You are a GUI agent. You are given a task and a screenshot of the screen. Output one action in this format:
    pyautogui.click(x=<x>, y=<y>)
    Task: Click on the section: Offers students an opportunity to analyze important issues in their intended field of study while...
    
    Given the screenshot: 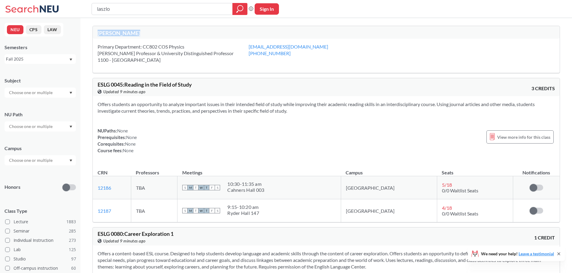 What is the action you would take?
    pyautogui.click(x=326, y=108)
    